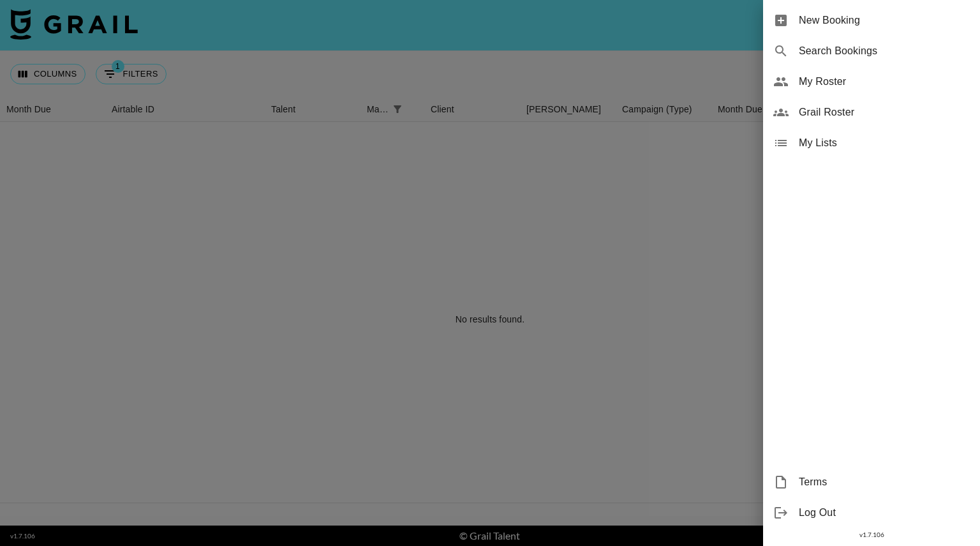 The image size is (980, 546). What do you see at coordinates (872, 513) in the screenshot?
I see `div: Log Out` at bounding box center [872, 513].